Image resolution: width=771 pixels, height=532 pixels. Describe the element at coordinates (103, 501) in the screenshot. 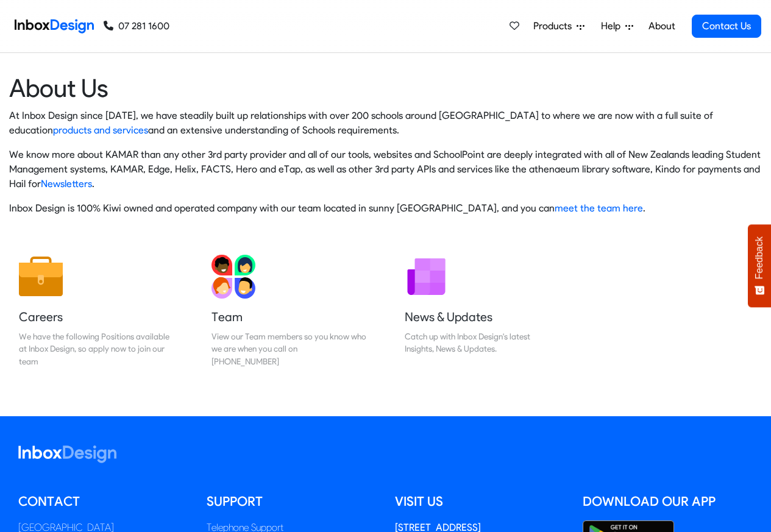

I see `h5: Contact` at that location.